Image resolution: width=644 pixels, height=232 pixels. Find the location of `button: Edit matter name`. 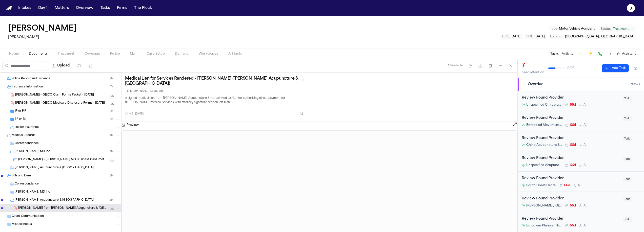

button: Edit matter name is located at coordinates (42, 29).